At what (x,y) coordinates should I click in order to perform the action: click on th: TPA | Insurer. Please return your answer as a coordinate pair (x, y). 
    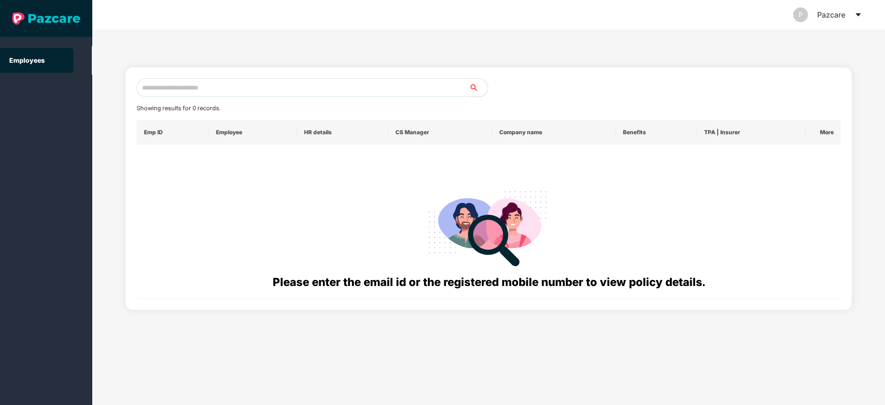
    Looking at the image, I should click on (751, 132).